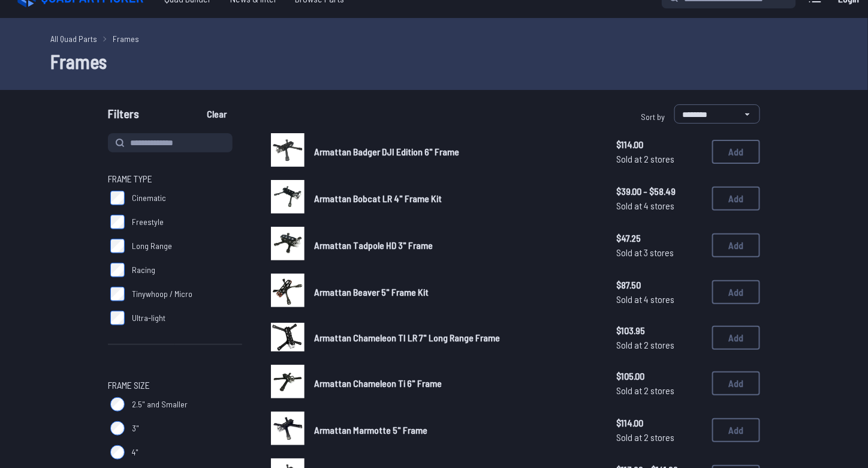  What do you see at coordinates (144, 270) in the screenshot?
I see `span: Racing` at bounding box center [144, 270].